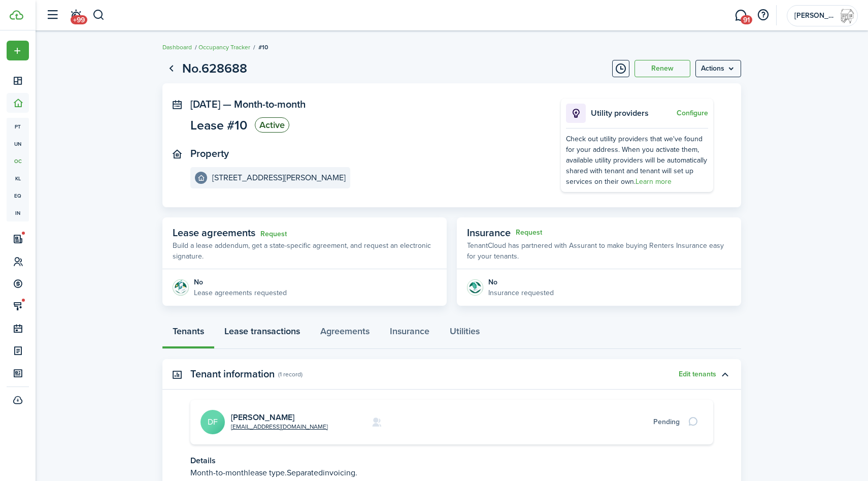 Image resolution: width=868 pixels, height=481 pixels. What do you see at coordinates (637, 160) in the screenshot?
I see `div: Check out utility providers that we've found for your address. When you activate them, available ...` at bounding box center [637, 160].